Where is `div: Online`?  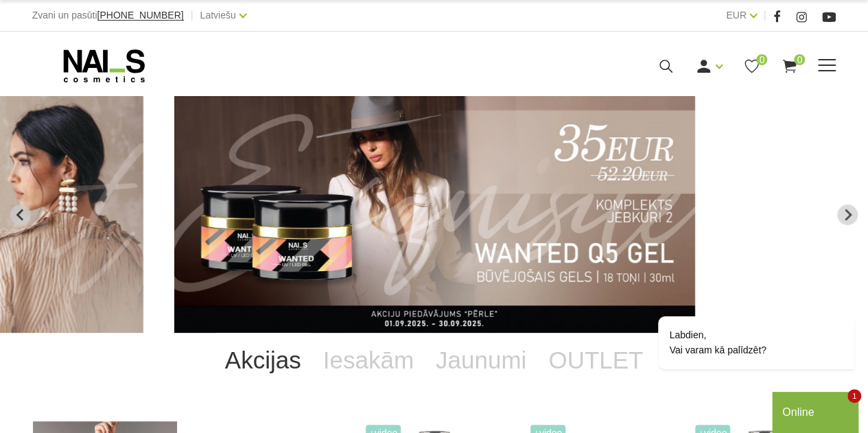 div: Online is located at coordinates (44, 23).